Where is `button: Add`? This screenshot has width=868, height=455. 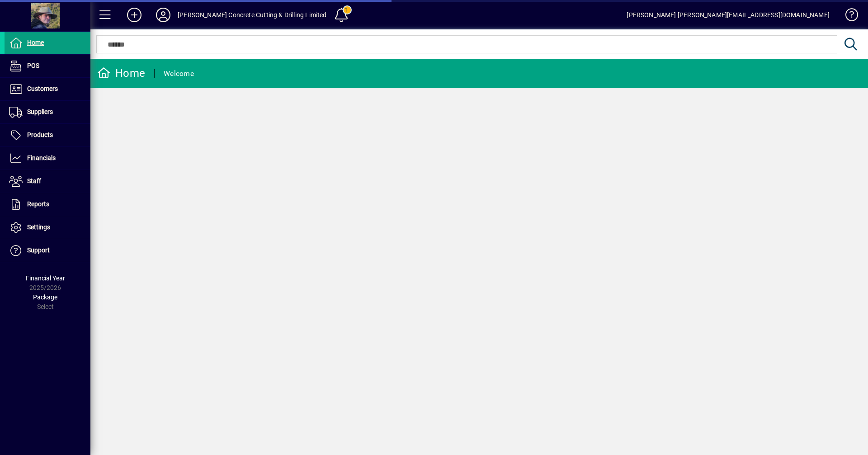 button: Add is located at coordinates (134, 15).